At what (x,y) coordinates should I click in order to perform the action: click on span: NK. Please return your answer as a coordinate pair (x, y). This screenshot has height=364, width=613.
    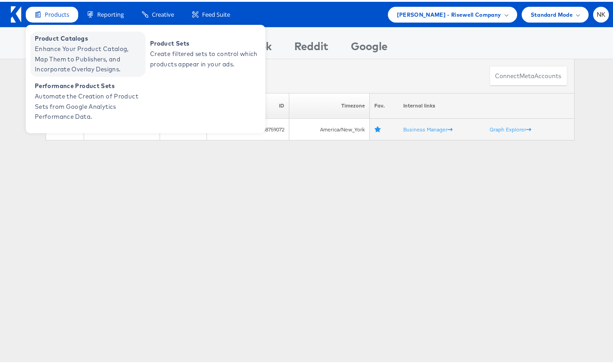
    Looking at the image, I should click on (601, 13).